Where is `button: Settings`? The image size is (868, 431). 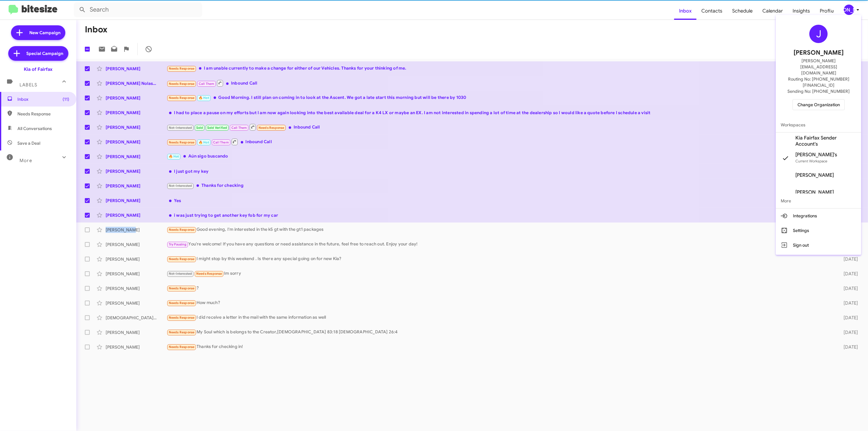
button: Settings is located at coordinates (819, 231).